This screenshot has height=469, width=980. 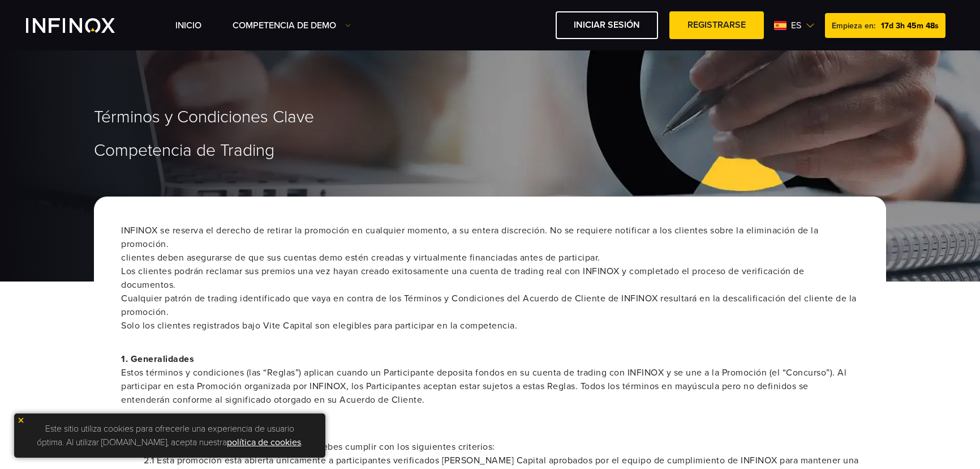 I want to click on span: Empieza en:, so click(x=853, y=25).